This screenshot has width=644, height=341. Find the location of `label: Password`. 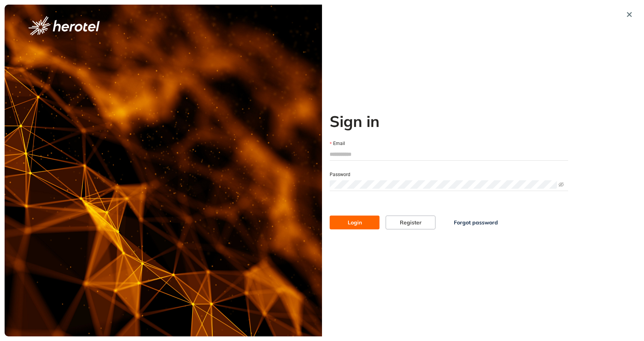

label: Password is located at coordinates (340, 175).